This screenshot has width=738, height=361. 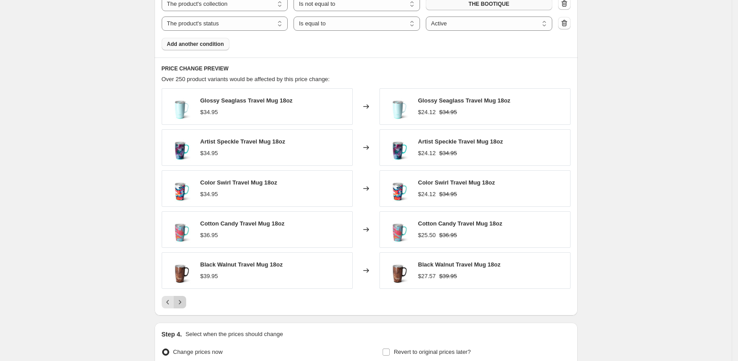 What do you see at coordinates (489, 4) in the screenshot?
I see `span: THE BOOTIQUE` at bounding box center [489, 4].